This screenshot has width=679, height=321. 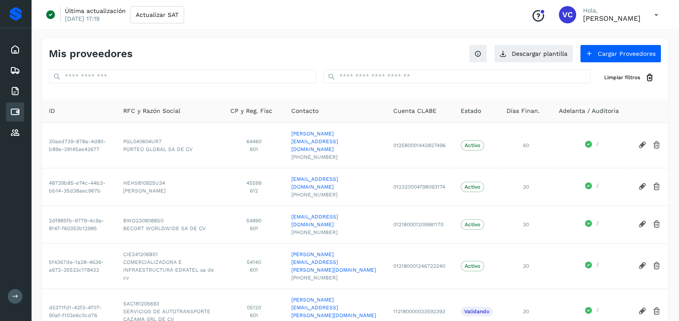 I want to click on span: Cuenta CLABE, so click(x=415, y=111).